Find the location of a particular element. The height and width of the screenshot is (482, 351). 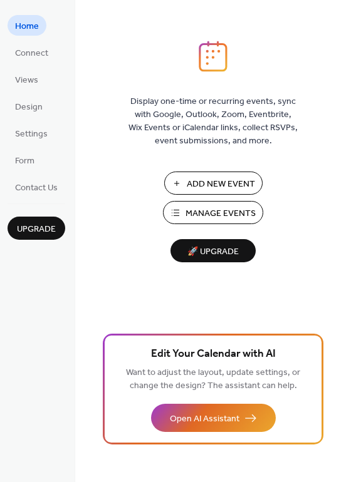

a: Home is located at coordinates (27, 25).